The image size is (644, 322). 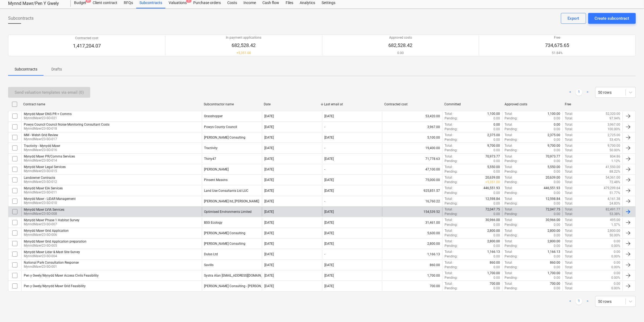 I want to click on p: 4,161.38, so click(x=614, y=199).